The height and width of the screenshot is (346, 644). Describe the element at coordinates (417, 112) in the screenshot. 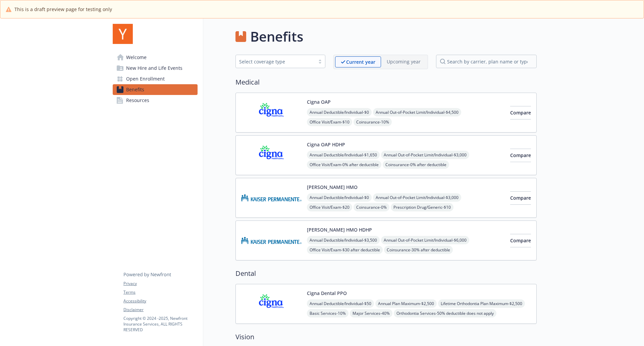

I see `span: Annual Out-of-Pocket Limit/Individual - $4,500` at that location.